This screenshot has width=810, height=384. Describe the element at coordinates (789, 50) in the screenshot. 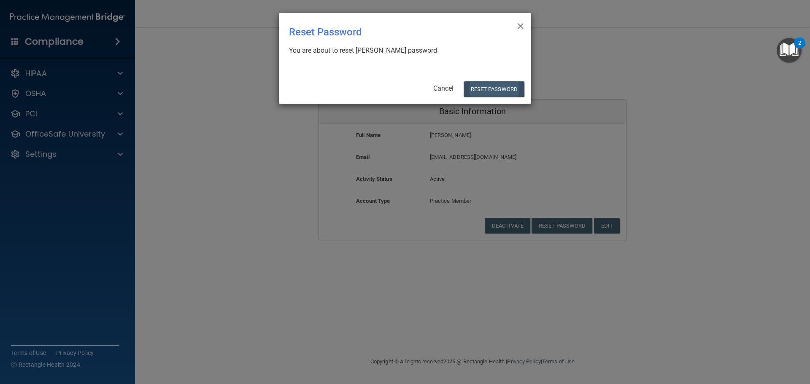

I see `button: Open Resource Center, 2 new notifications` at that location.